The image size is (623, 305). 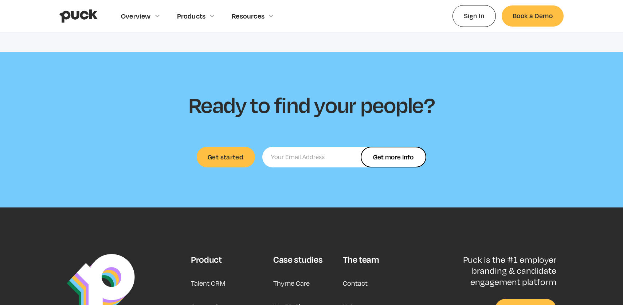 I want to click on input: Your Email Address, so click(x=344, y=157).